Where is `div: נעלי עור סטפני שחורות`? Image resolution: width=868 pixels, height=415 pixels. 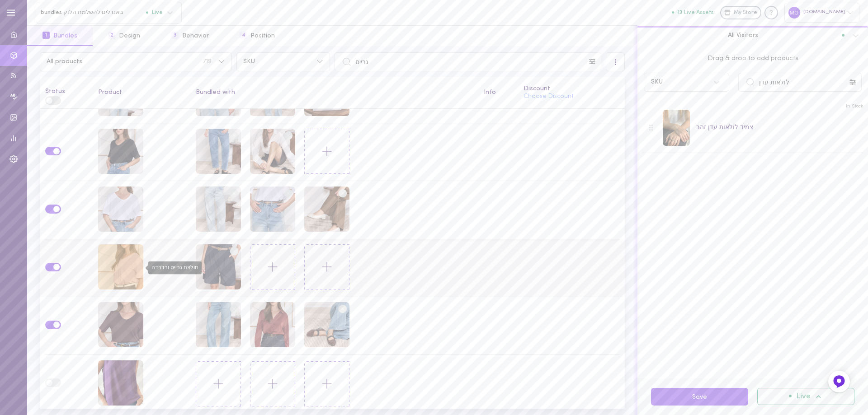 div: נעלי עור סטפני שחורות is located at coordinates (272, 153).